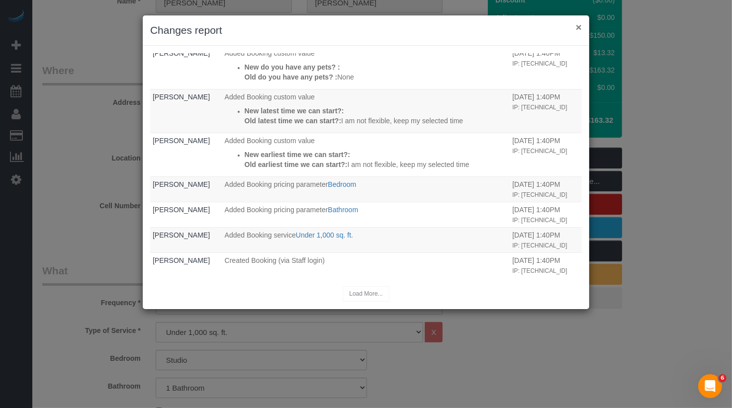  I want to click on h3: Changes report, so click(366, 30).